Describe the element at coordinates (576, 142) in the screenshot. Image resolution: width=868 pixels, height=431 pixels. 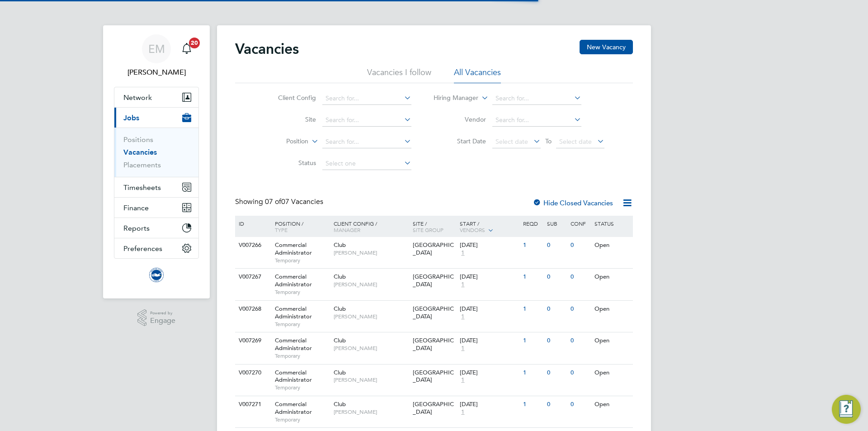
I see `span: Select date` at that location.